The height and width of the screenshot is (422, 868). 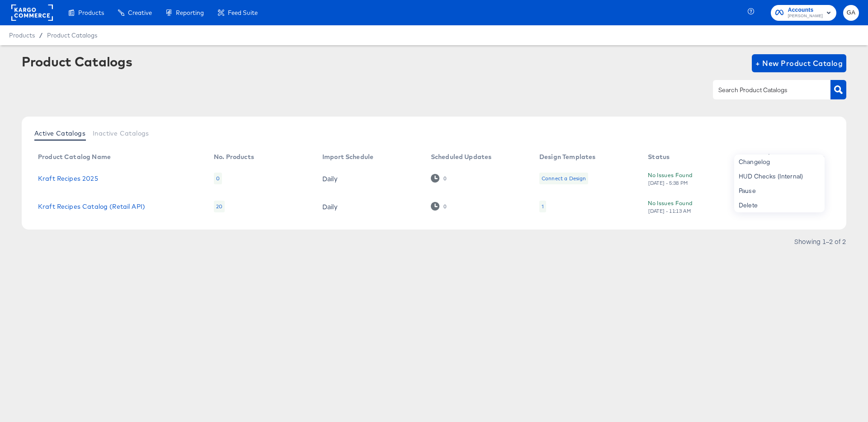 What do you see at coordinates (775, 157) in the screenshot?
I see `th: Action` at bounding box center [775, 157].